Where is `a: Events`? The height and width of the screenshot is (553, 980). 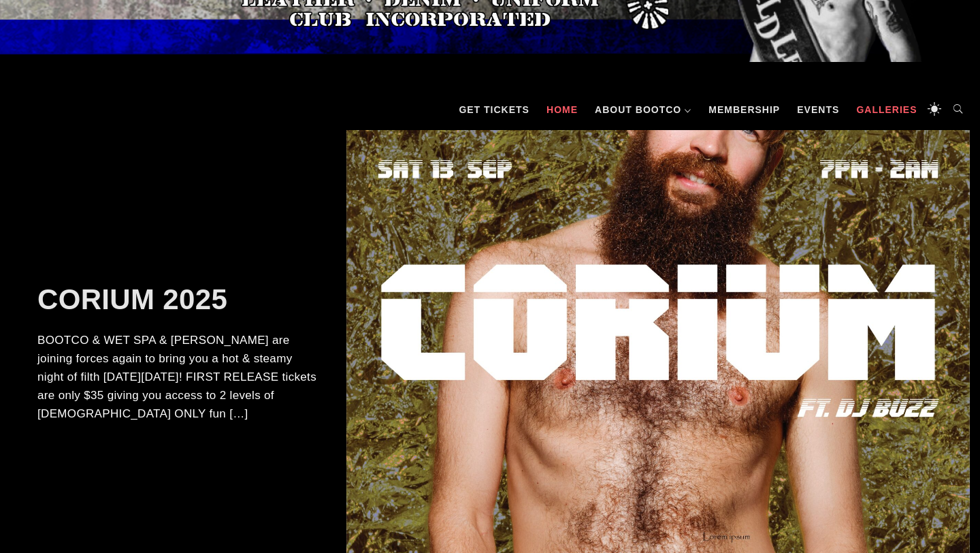 a: Events is located at coordinates (818, 109).